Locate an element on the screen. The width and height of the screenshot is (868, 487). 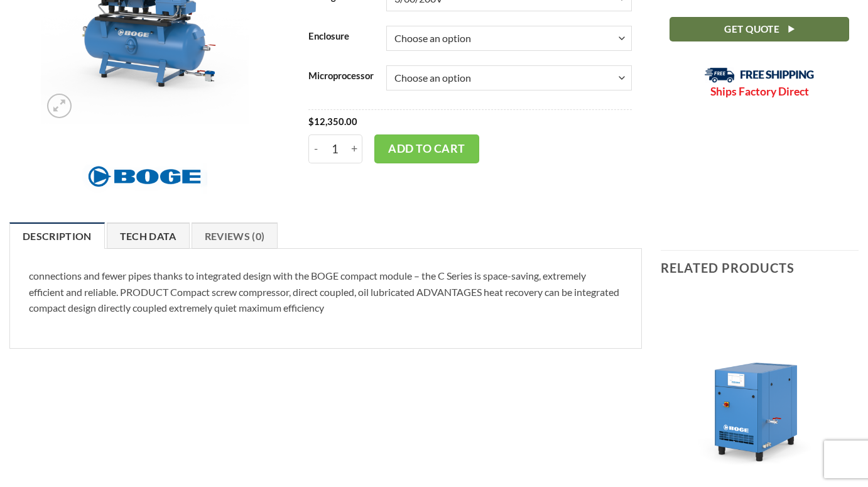
span: Get Quote is located at coordinates (752, 29).